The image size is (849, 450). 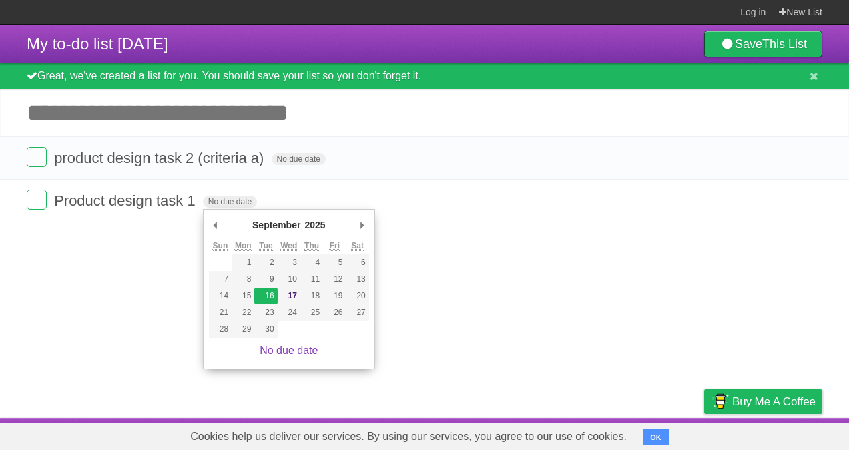 I want to click on span: Buy me a coffee, so click(x=773, y=401).